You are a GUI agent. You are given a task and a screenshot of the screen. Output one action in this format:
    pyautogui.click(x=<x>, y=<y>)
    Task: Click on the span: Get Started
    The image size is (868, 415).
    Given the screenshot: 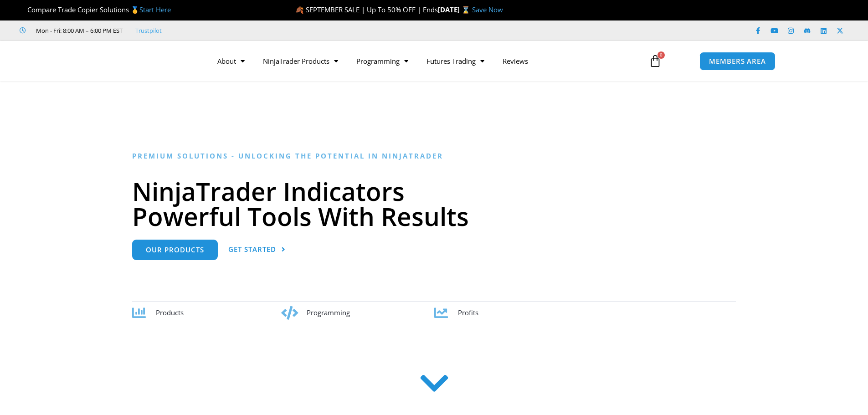 What is the action you would take?
    pyautogui.click(x=252, y=249)
    